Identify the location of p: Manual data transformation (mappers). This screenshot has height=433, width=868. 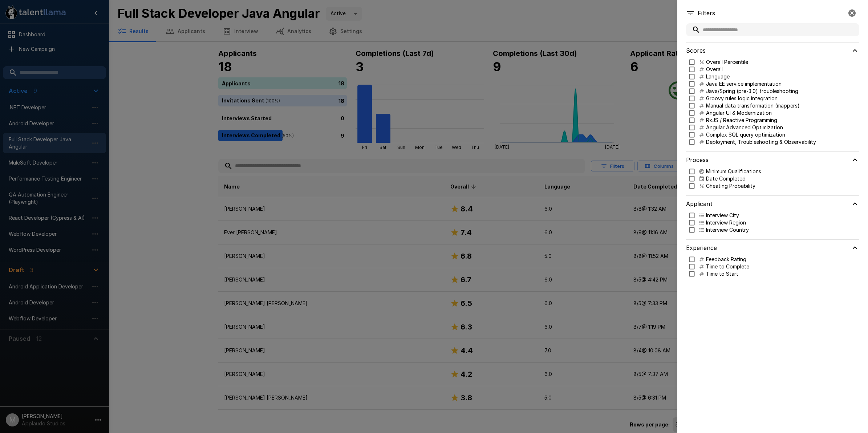
(753, 106).